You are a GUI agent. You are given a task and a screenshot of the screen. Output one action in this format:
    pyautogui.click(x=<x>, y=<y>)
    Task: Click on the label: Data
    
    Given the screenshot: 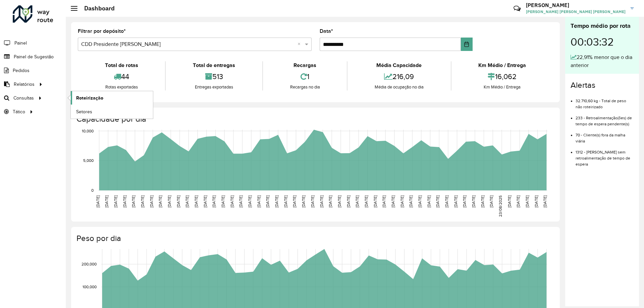 What is the action you would take?
    pyautogui.click(x=326, y=31)
    